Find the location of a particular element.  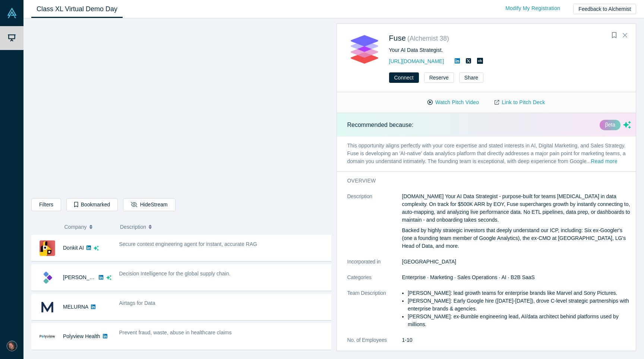

dd: 1-10 is located at coordinates (517, 339).